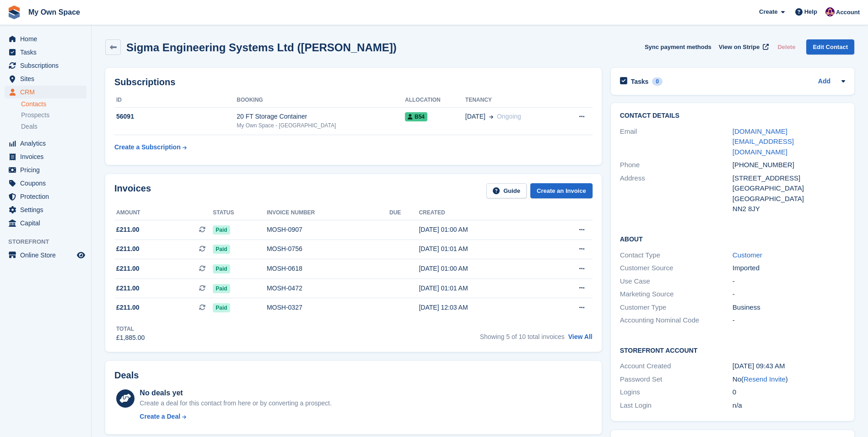 This screenshot has height=437, width=868. I want to click on span: Prospects, so click(35, 115).